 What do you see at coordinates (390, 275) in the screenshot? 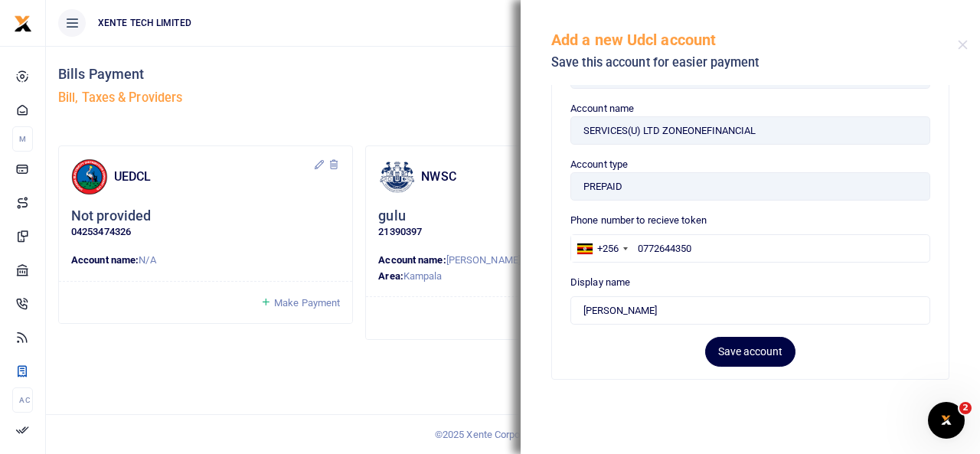
I see `strong: Area:` at bounding box center [390, 275].